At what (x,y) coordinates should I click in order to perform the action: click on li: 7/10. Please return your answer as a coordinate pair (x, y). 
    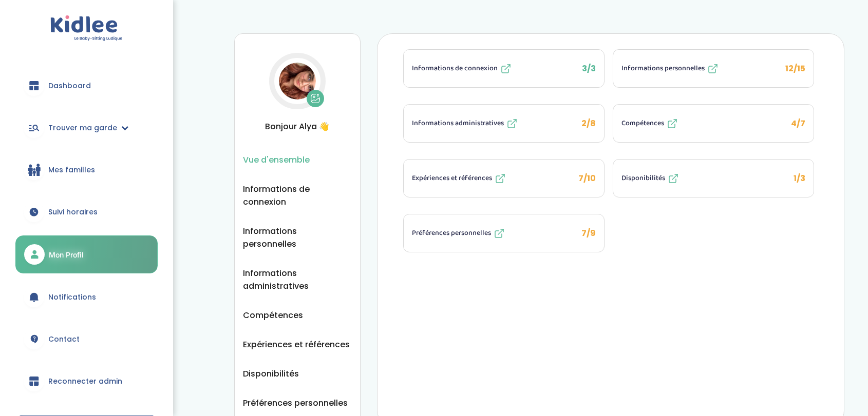
    Looking at the image, I should click on (504, 178).